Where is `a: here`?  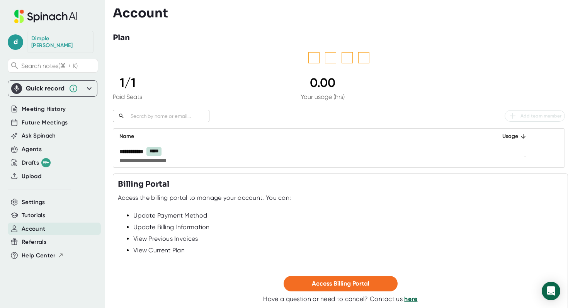
a: here is located at coordinates (410, 298).